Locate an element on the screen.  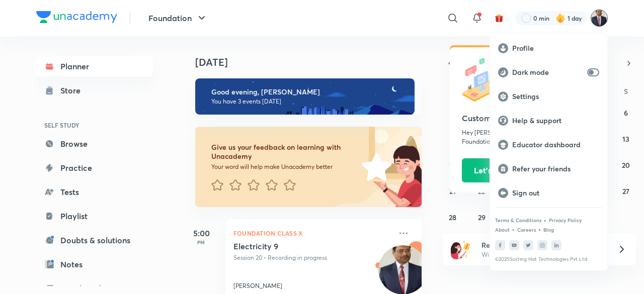
p: About is located at coordinates (502, 230).